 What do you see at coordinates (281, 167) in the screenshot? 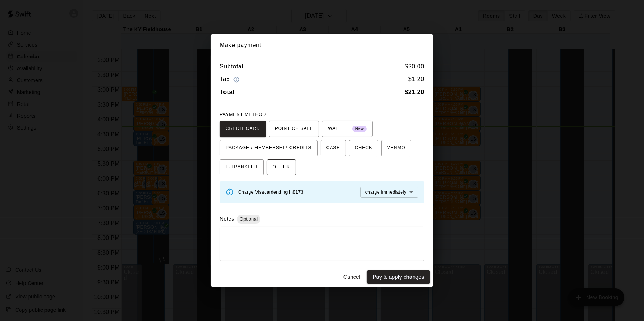
I see `button: OTHER` at bounding box center [281, 167].